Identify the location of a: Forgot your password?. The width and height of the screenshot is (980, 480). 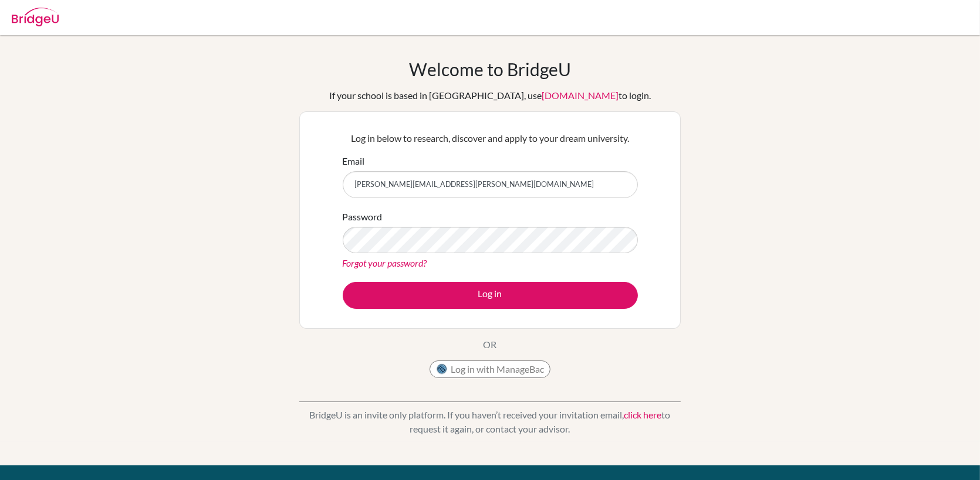
(385, 263).